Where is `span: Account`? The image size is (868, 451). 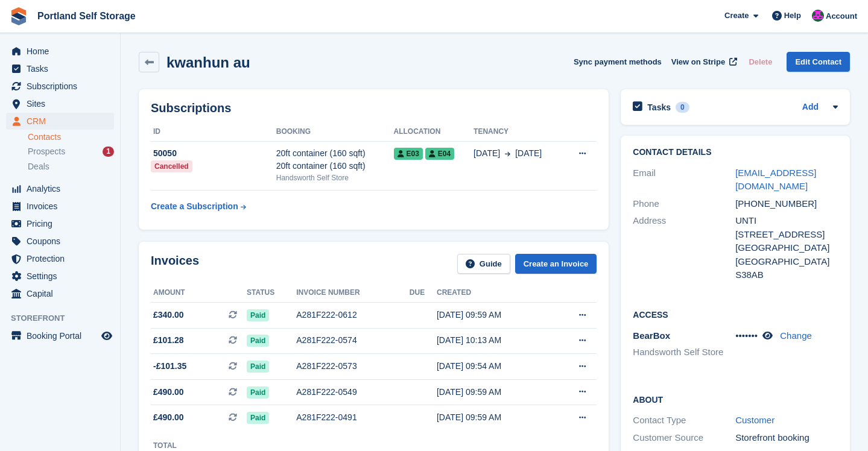
span: Account is located at coordinates (841, 17).